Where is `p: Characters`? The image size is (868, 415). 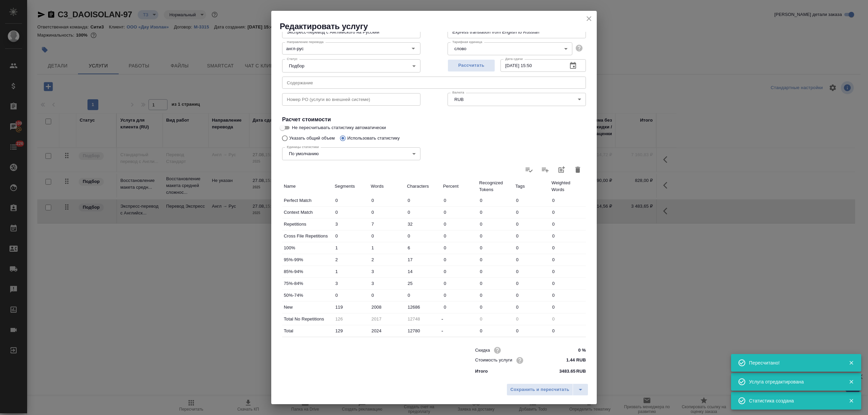
p: Characters is located at coordinates (424, 186).